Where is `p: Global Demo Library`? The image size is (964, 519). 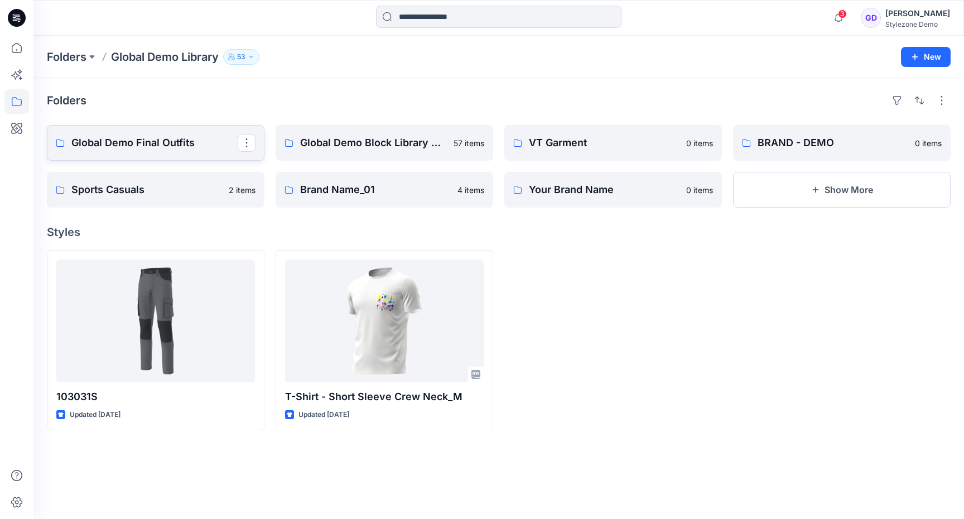
p: Global Demo Library is located at coordinates (164, 57).